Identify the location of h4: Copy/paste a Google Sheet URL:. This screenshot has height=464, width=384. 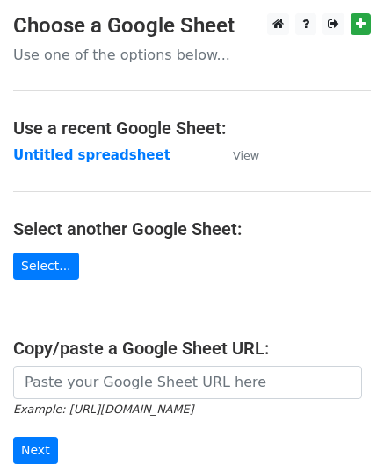
(191, 348).